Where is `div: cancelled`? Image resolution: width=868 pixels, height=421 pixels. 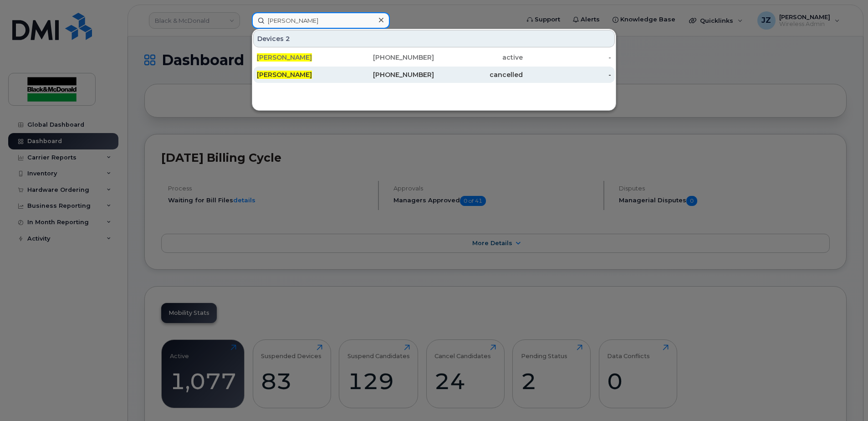 div: cancelled is located at coordinates (478, 75).